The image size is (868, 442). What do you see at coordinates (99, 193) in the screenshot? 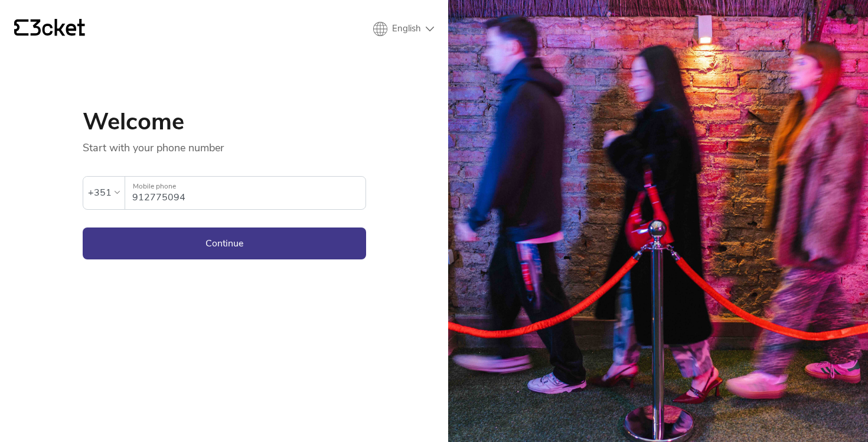
I see `div: +351` at bounding box center [99, 193].